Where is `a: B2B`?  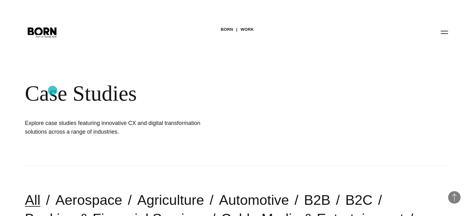
a: B2B is located at coordinates (317, 200).